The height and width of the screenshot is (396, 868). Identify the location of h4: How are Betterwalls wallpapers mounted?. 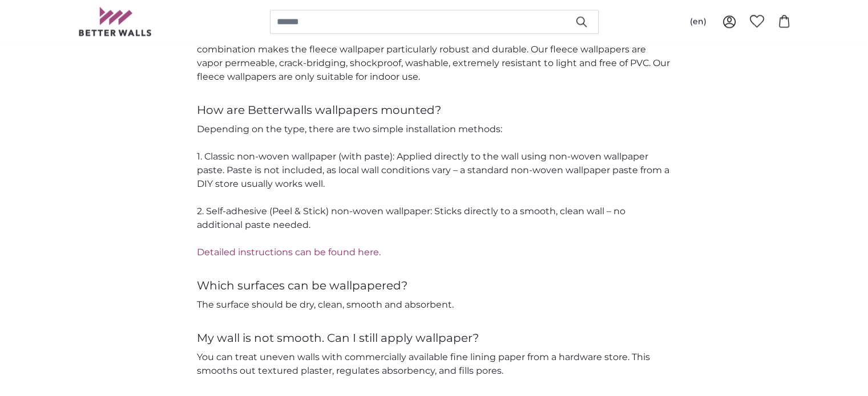
(434, 110).